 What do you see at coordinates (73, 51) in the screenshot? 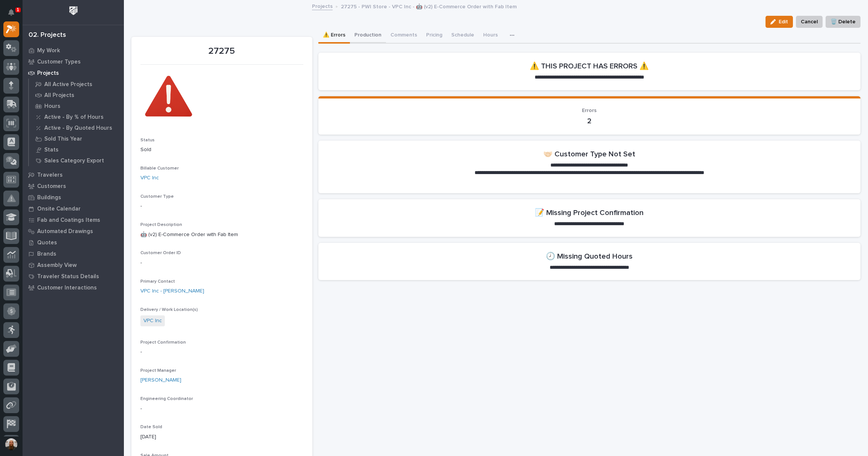
I see `a: My Work` at bounding box center [73, 51].